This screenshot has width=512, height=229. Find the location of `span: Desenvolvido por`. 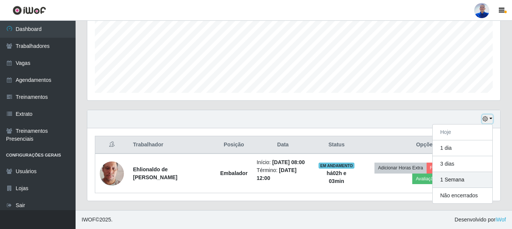

span: Desenvolvido por is located at coordinates (480, 220).